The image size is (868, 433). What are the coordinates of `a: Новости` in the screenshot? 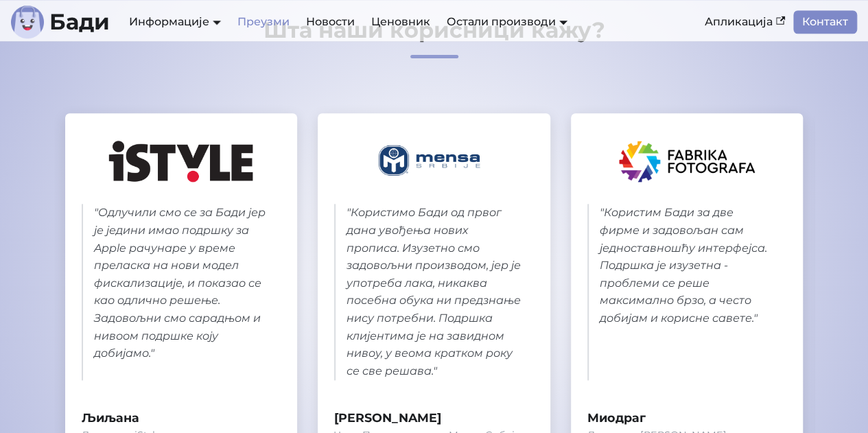 It's located at (330, 22).